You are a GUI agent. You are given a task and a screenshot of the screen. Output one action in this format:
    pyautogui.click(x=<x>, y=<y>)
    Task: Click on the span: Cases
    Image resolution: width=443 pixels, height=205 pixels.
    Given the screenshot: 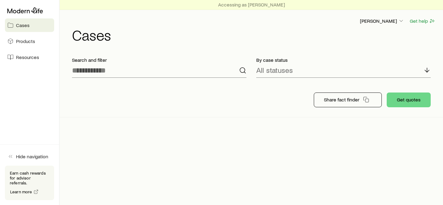 What is the action you would take?
    pyautogui.click(x=23, y=25)
    